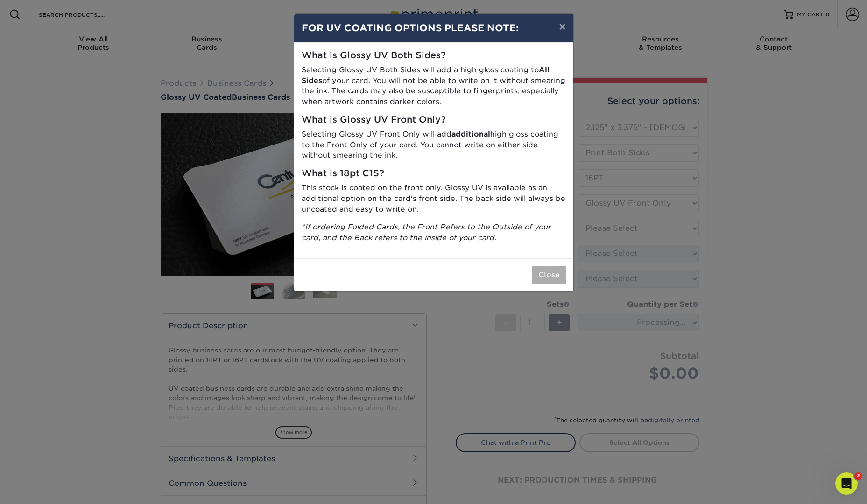  Describe the element at coordinates (425, 75) in the screenshot. I see `strong: All Sides` at that location.